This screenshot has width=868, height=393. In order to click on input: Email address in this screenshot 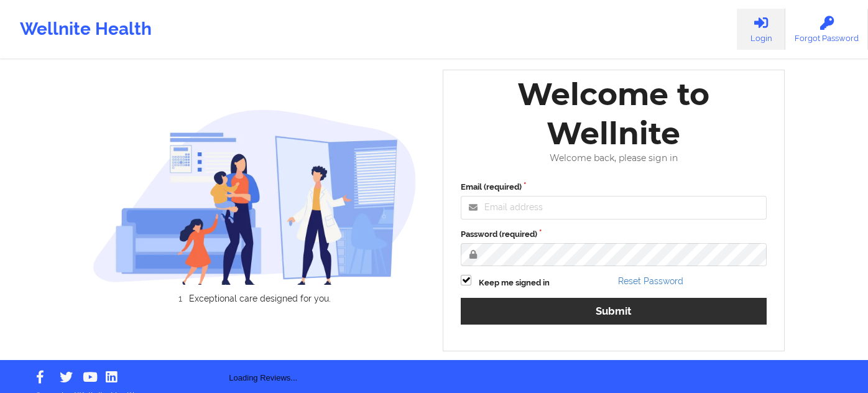, I will do `click(614, 207)`.